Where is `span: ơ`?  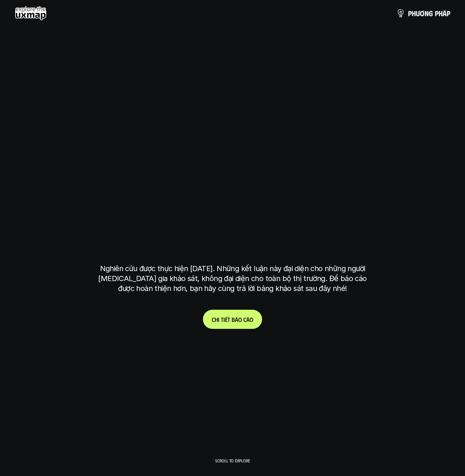 span: ơ is located at coordinates (422, 13).